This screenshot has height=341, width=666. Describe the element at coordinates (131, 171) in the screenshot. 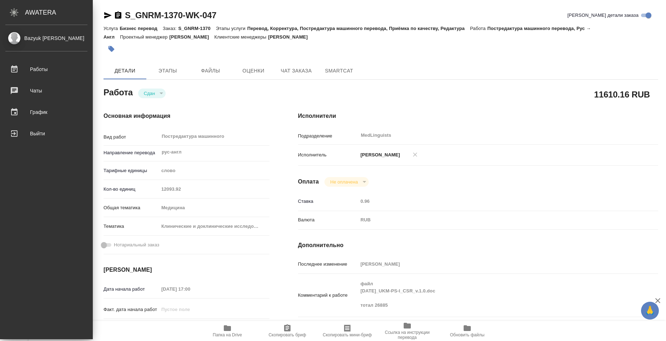

I see `p: Тарифные единицы` at that location.